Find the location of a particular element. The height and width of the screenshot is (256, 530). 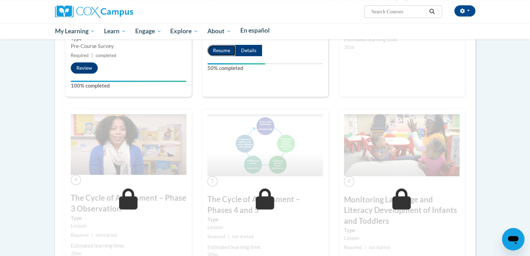

button: Resume is located at coordinates (221, 50).